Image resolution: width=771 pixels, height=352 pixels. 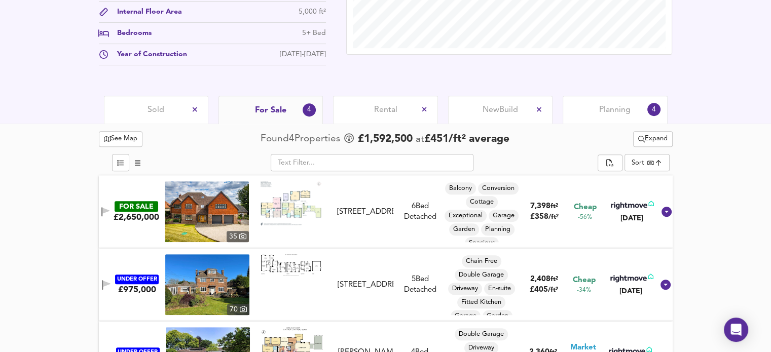 I want to click on div: £975,000, so click(x=137, y=290).